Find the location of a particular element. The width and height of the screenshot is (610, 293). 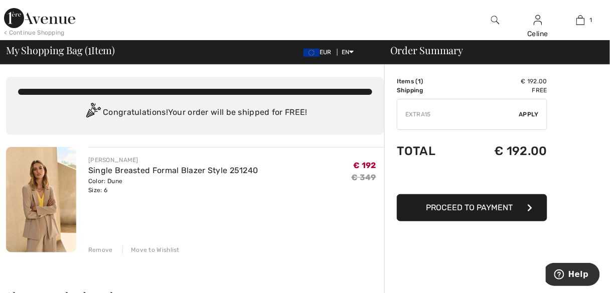

div: Order Summary is located at coordinates (491, 50).